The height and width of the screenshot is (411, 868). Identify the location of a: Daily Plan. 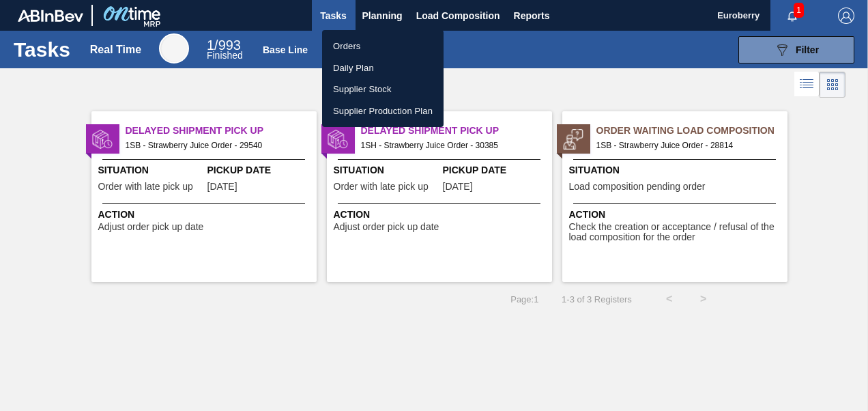
(383, 68).